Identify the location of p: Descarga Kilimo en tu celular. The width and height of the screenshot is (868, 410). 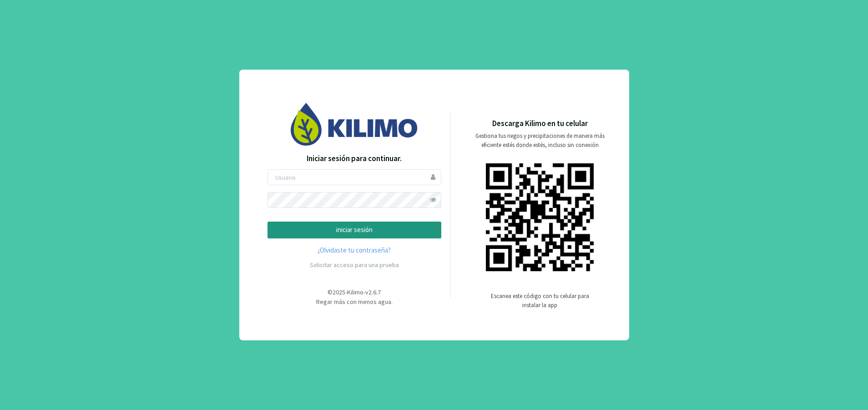
(540, 124).